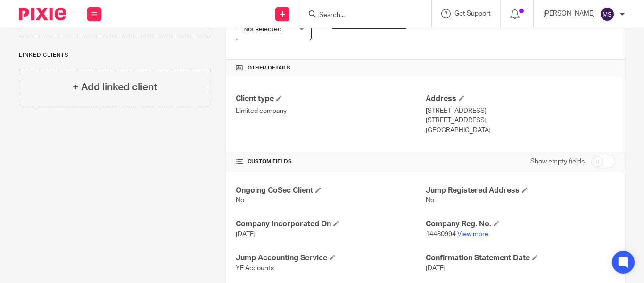 This screenshot has height=283, width=644. What do you see at coordinates (115, 55) in the screenshot?
I see `p: Linked clients` at bounding box center [115, 55].